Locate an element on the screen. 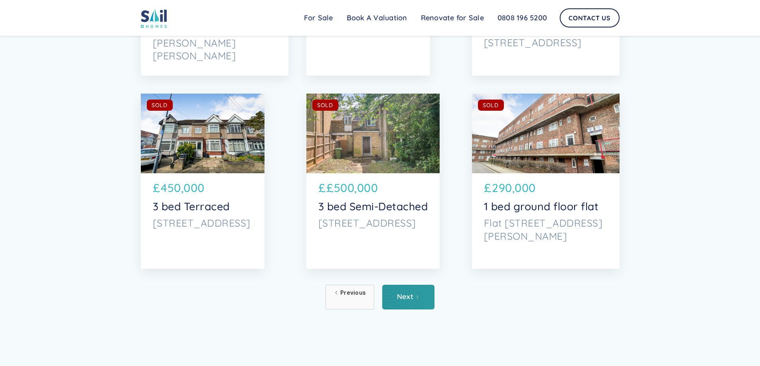 Image resolution: width=760 pixels, height=366 pixels. a: 0808 196 5200 is located at coordinates (522, 18).